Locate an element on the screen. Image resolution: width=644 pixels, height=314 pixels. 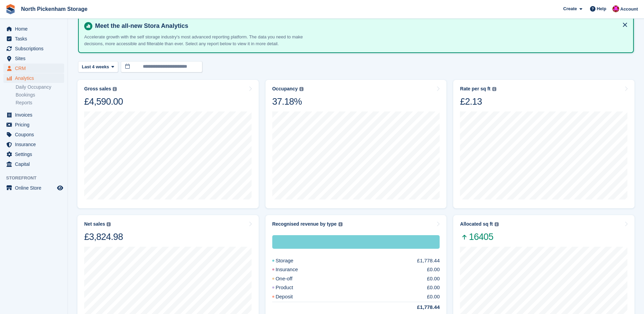
div: Recognised revenue by type is located at coordinates (305, 224).